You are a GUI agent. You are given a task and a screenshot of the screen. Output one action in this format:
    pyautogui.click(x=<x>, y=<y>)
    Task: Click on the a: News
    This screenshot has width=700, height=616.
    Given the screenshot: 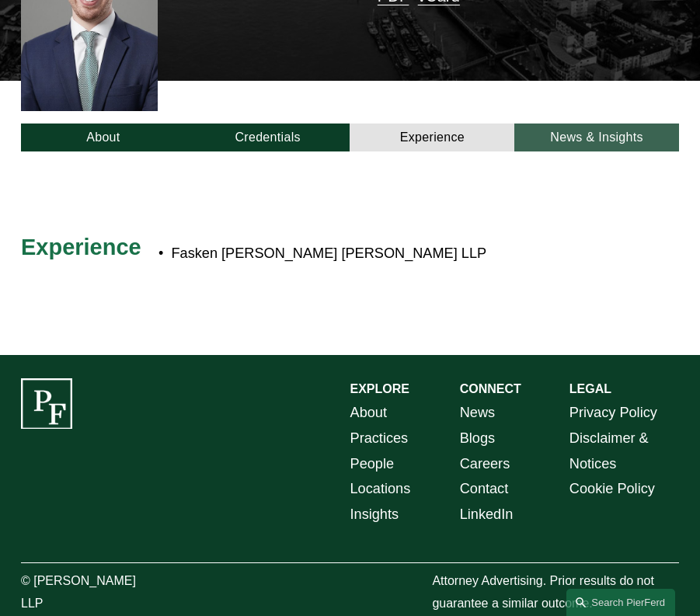 What is the action you would take?
    pyautogui.click(x=477, y=412)
    